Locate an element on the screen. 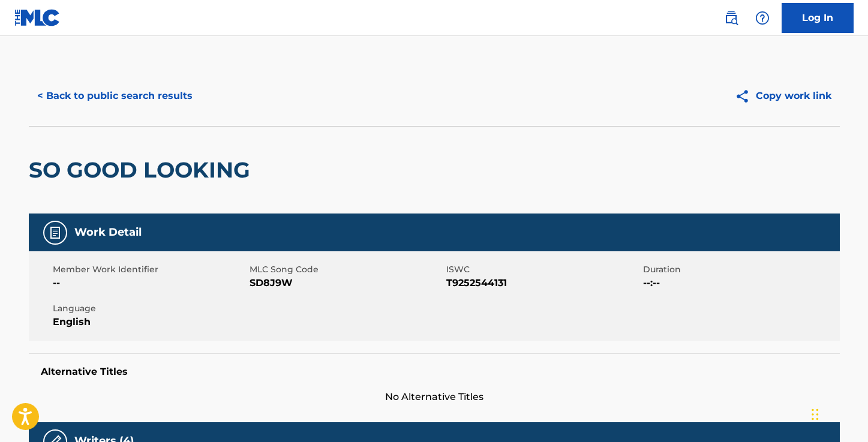 The width and height of the screenshot is (868, 442). span: T9252544131 is located at coordinates (543, 283).